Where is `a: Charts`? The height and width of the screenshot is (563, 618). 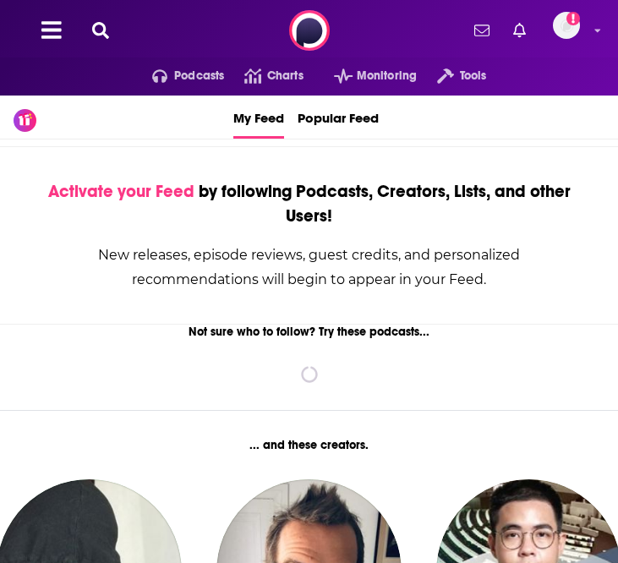
a: Charts is located at coordinates (263, 76).